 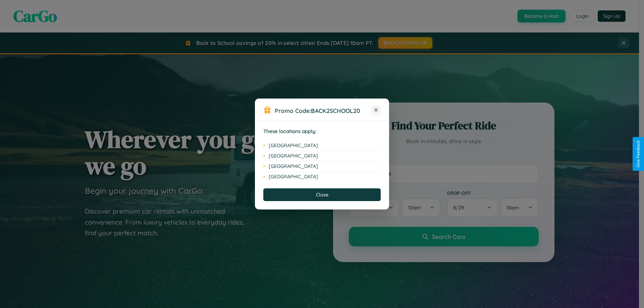 What do you see at coordinates (322, 195) in the screenshot?
I see `button: Close` at bounding box center [322, 195].